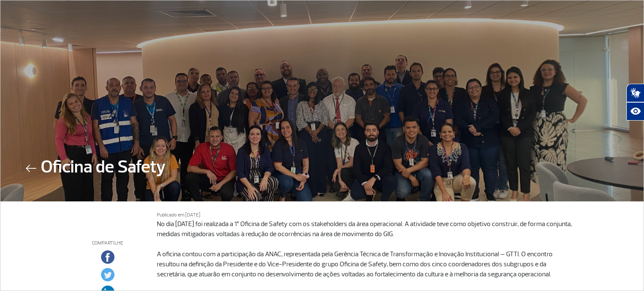  Describe the element at coordinates (635, 112) in the screenshot. I see `button: Abrir recursos assistivos.` at that location.